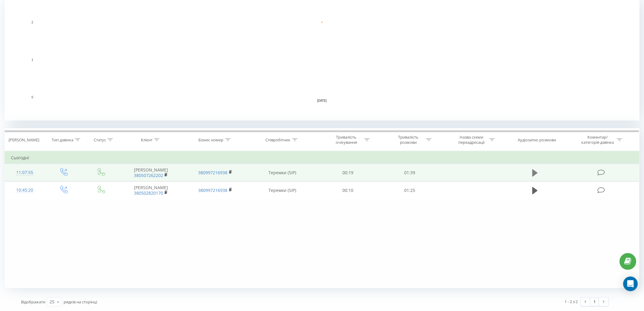 The height and width of the screenshot is (311, 644). What do you see at coordinates (631, 284) in the screenshot?
I see `div: Open Intercom Messenger` at bounding box center [631, 284].